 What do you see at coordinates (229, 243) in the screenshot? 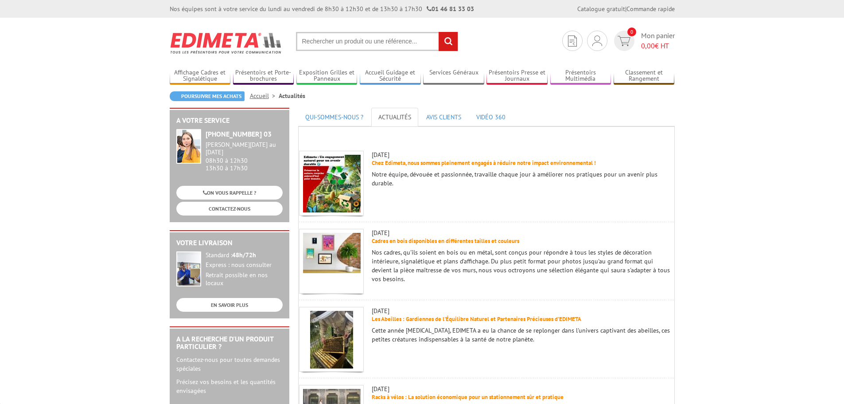
I see `h2: Votre livraison` at bounding box center [229, 243].